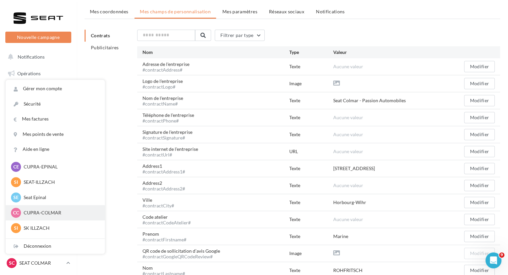  What do you see at coordinates (167, 138) in the screenshot?
I see `div: #contractSignature#` at bounding box center [167, 138].